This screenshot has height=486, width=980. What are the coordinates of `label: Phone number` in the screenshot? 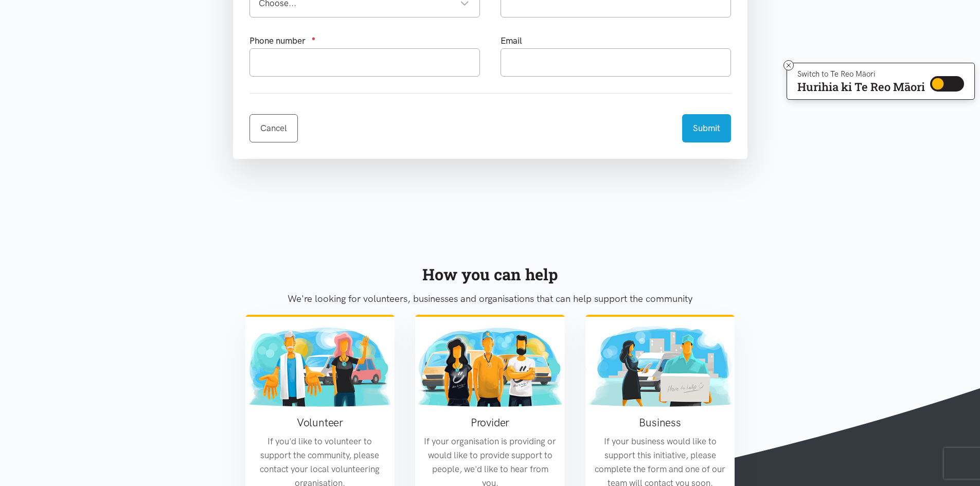 It's located at (277, 41).